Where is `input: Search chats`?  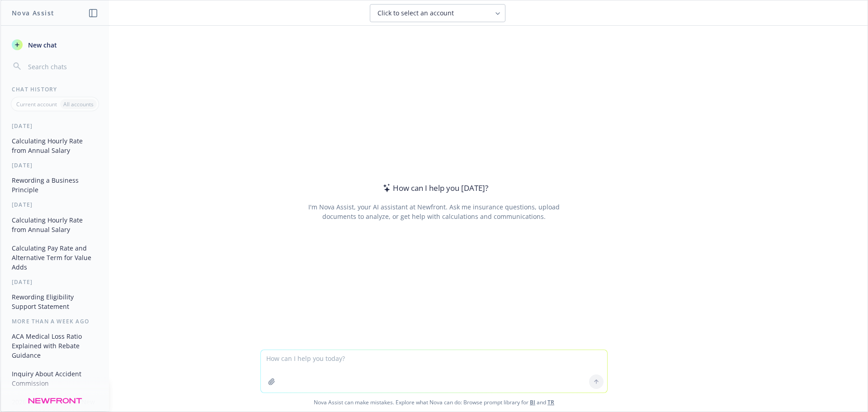
input: Search chats is located at coordinates (62, 66).